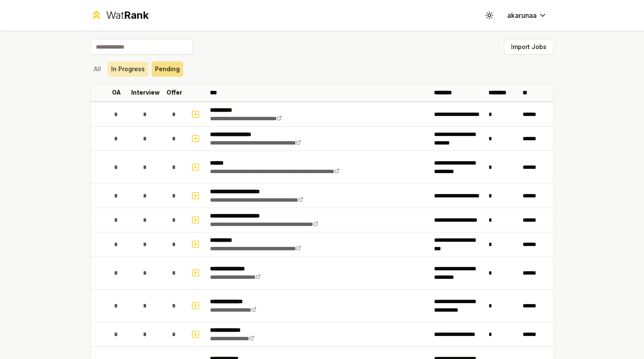  Describe the element at coordinates (174, 93) in the screenshot. I see `p: Offer` at that location.